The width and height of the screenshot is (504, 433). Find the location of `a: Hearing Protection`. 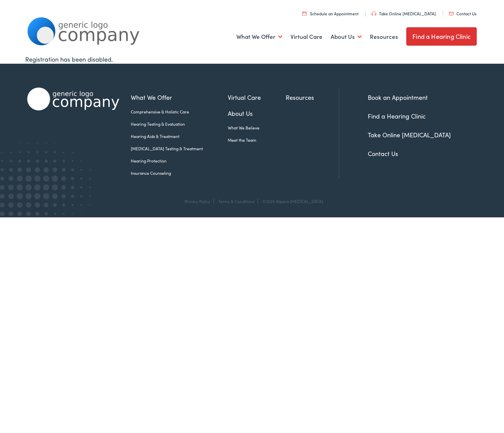

a: Hearing Protection is located at coordinates (179, 161).